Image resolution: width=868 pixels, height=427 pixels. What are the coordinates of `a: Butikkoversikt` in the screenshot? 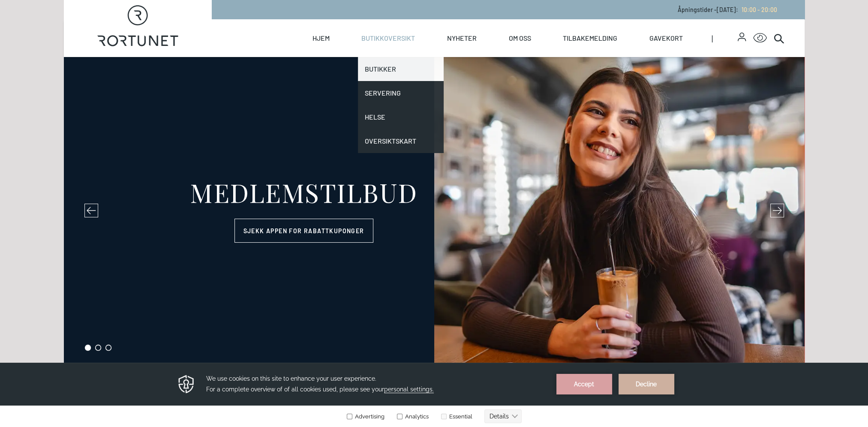 It's located at (388, 38).